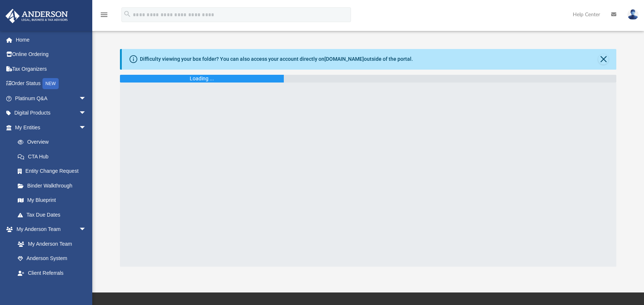 This screenshot has width=644, height=305. I want to click on div: NEW, so click(50, 84).